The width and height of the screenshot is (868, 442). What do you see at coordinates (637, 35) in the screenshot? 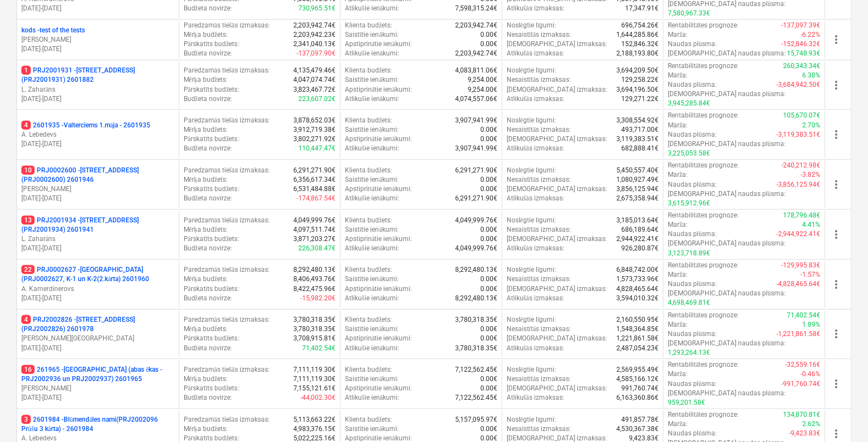
I see `p: 1,644,285.86€` at bounding box center [637, 35].